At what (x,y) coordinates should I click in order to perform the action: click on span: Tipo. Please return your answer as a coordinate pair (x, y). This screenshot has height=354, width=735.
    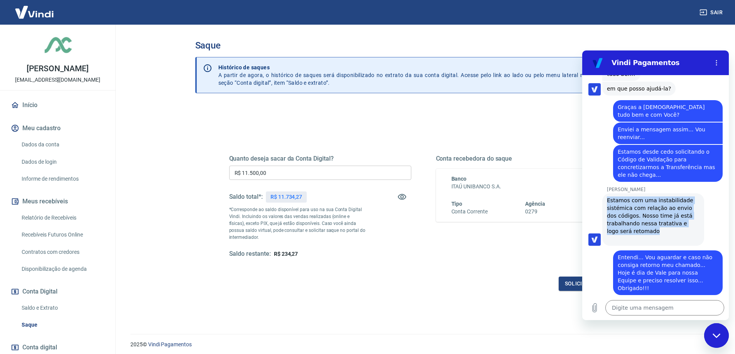
    Looking at the image, I should click on (457, 204).